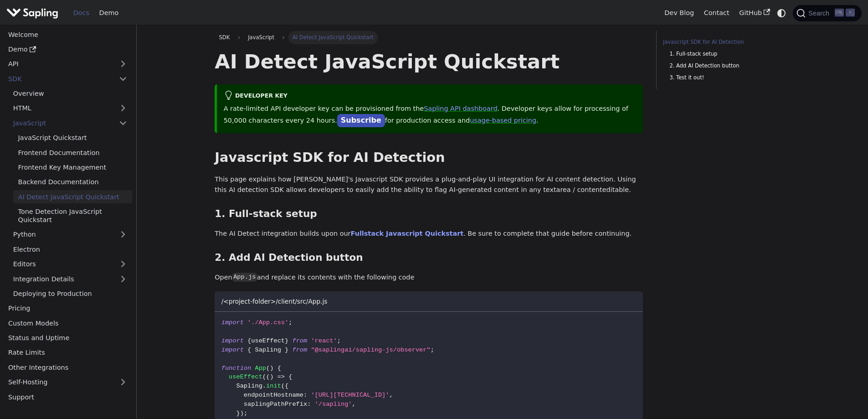 This screenshot has height=419, width=868. I want to click on a: AI Detect JavaScript Quickstart, so click(73, 196).